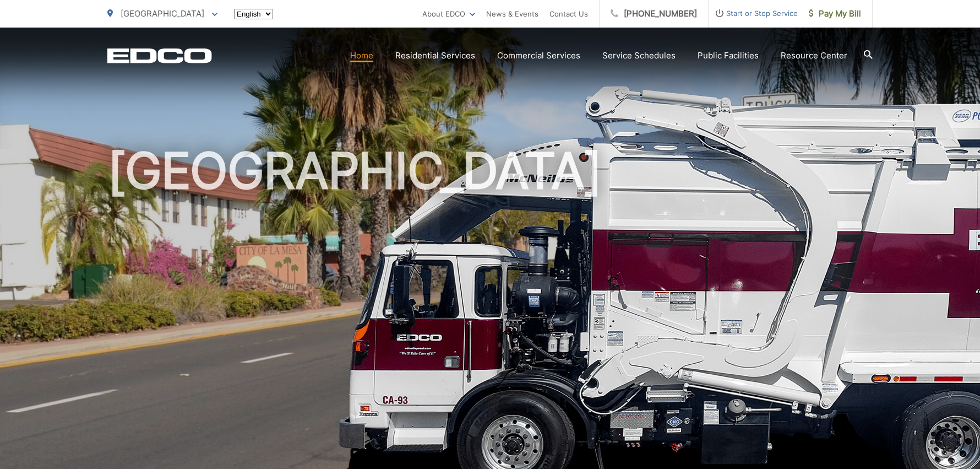 This screenshot has height=469, width=980. Describe the element at coordinates (512, 14) in the screenshot. I see `a: News & Events` at that location.